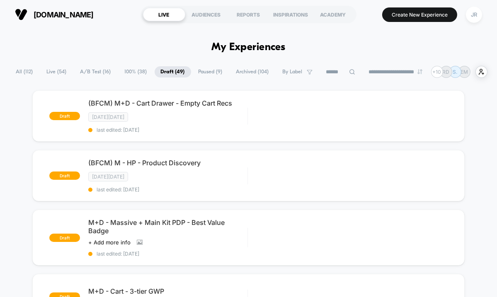 This screenshot has height=297, width=497. I want to click on span: By Label, so click(293, 72).